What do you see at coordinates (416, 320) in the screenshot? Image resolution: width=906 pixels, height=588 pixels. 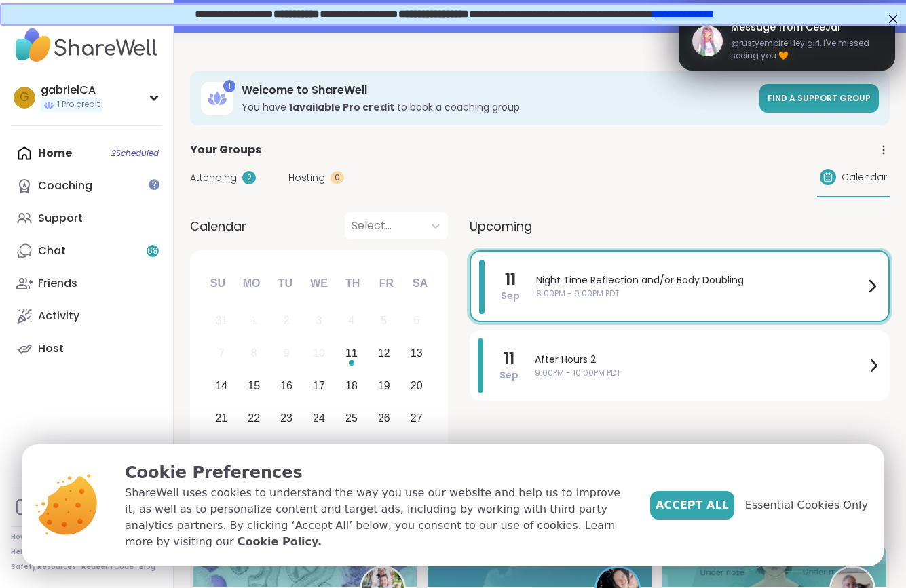 I see `div: 6` at bounding box center [416, 320].